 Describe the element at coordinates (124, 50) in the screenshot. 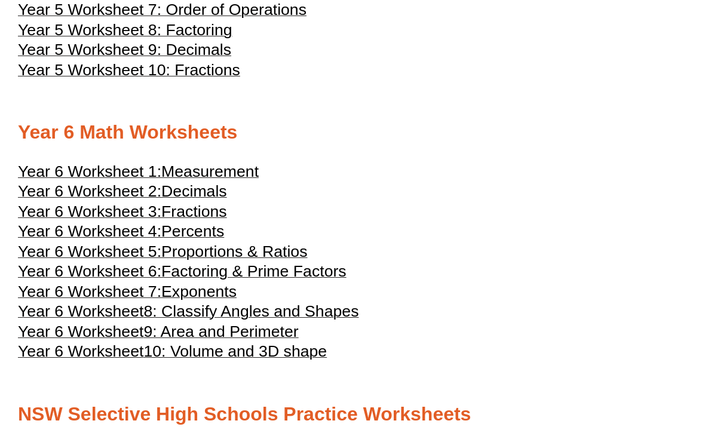

I see `span: Year 5 Worksheet 9: Decimals` at that location.